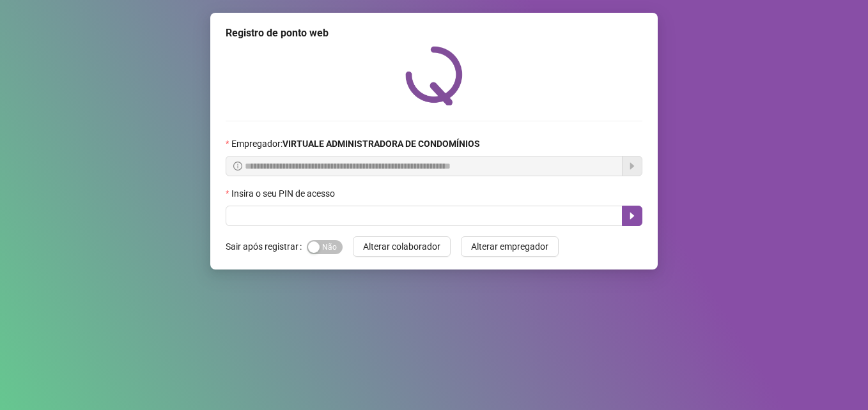 The width and height of the screenshot is (868, 410). What do you see at coordinates (401, 247) in the screenshot?
I see `span: Alterar colaborador` at bounding box center [401, 247].